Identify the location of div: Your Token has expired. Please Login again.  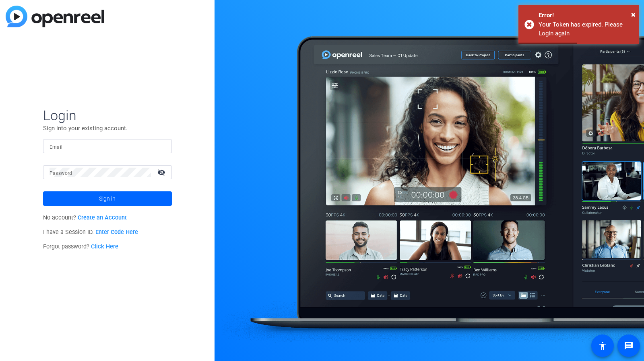
(586, 29).